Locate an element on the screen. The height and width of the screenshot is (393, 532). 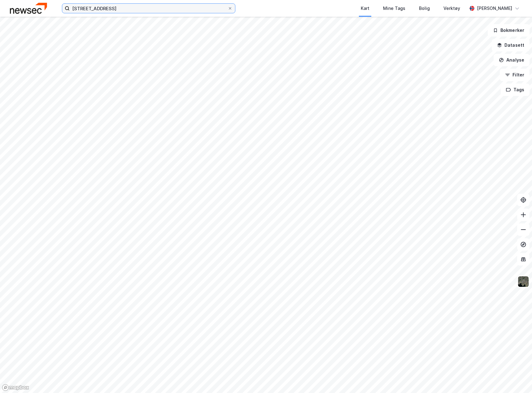
button: Datasett is located at coordinates (511, 45).